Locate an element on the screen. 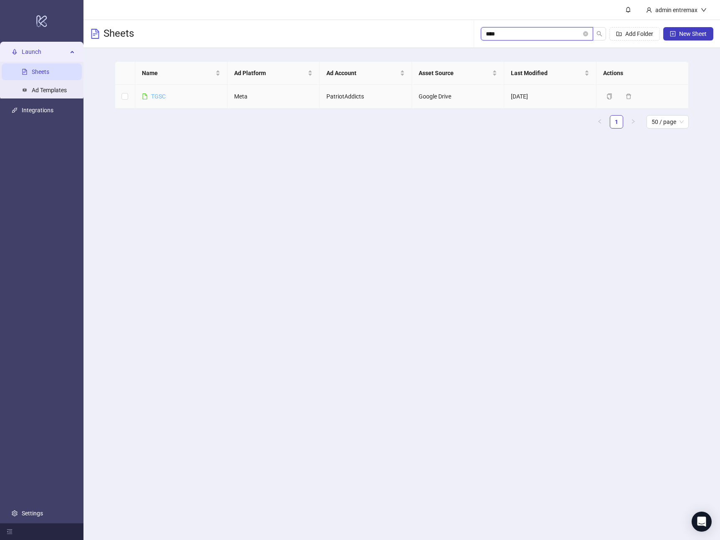 The image size is (720, 540). a: Integrations is located at coordinates (38, 110).